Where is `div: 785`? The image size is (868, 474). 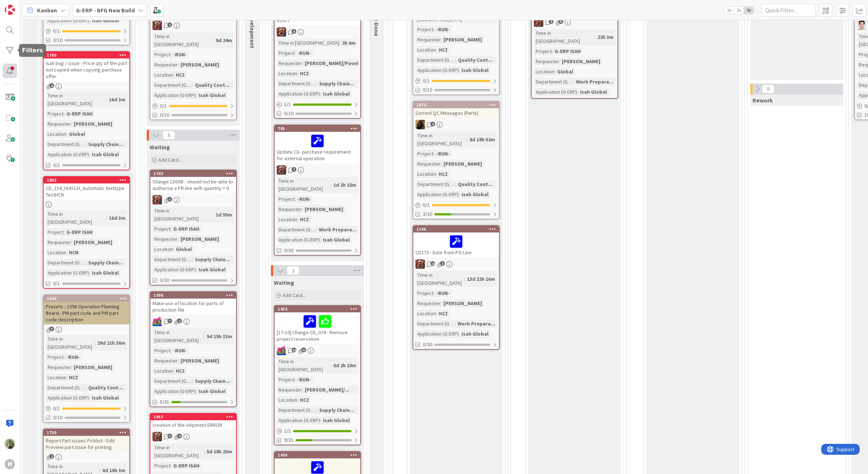 div: 785 is located at coordinates (319, 129).